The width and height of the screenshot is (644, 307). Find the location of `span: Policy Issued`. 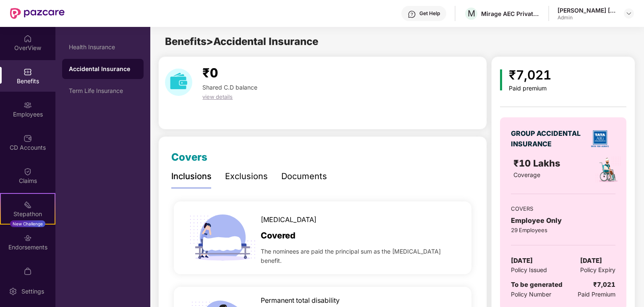

span: Policy Issued is located at coordinates (529, 270).